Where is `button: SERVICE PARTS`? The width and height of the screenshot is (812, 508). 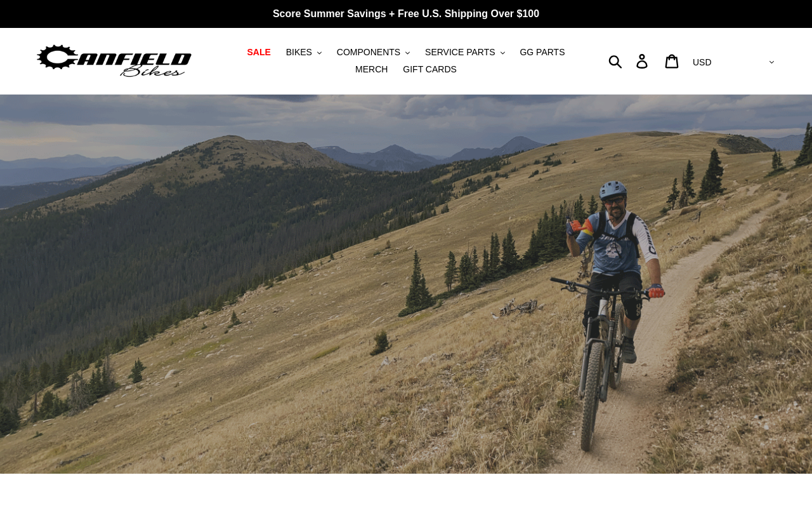
button: SERVICE PARTS is located at coordinates (464, 52).